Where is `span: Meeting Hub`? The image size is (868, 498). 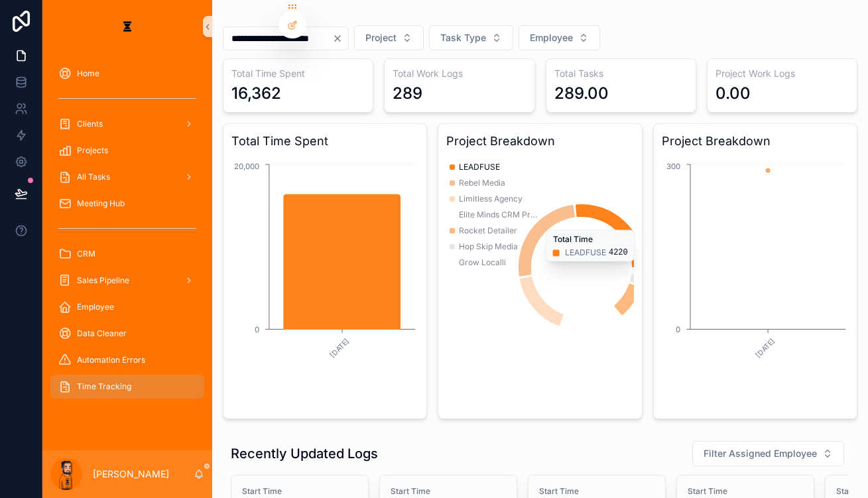 span: Meeting Hub is located at coordinates (101, 203).